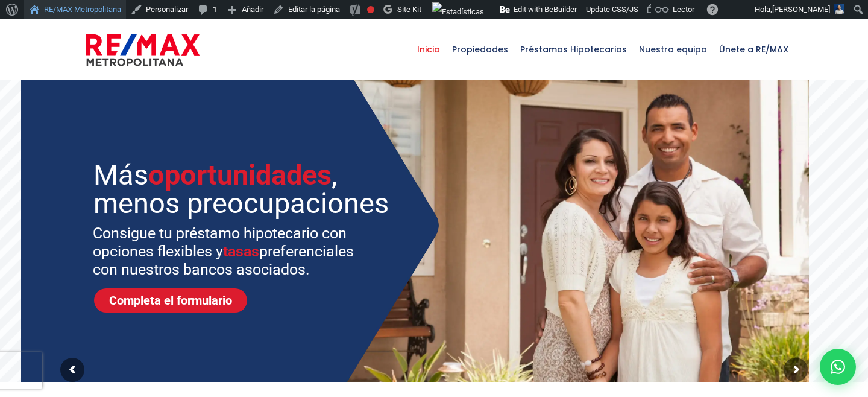 The image size is (868, 397). Describe the element at coordinates (429, 49) in the screenshot. I see `span: Inicio` at that location.